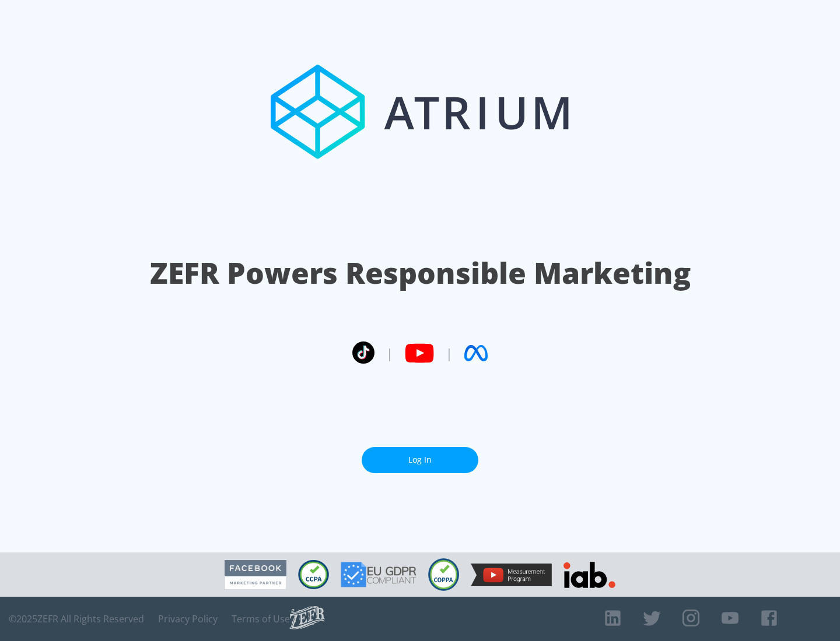 This screenshot has height=641, width=840. Describe the element at coordinates (511, 574) in the screenshot. I see `img: YouTube Measurement Program` at that location.